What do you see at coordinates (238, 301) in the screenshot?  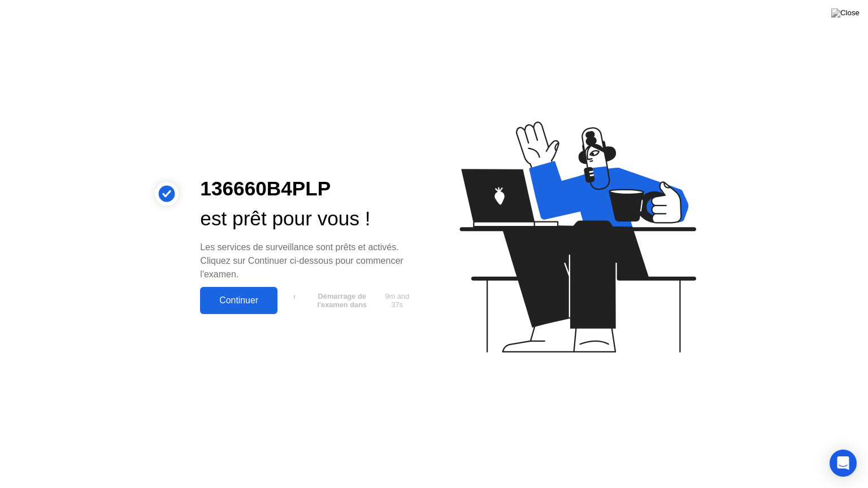 I see `button: Continuer` at bounding box center [238, 301].